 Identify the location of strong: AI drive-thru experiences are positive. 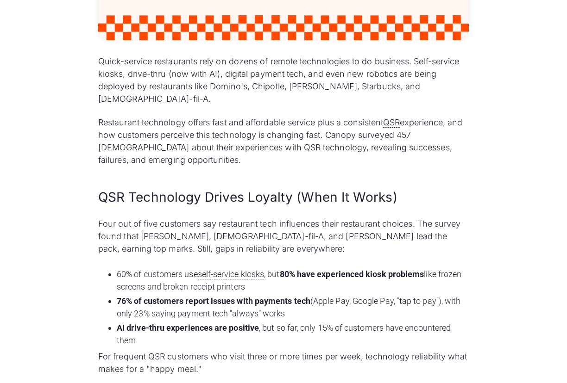
(187, 328).